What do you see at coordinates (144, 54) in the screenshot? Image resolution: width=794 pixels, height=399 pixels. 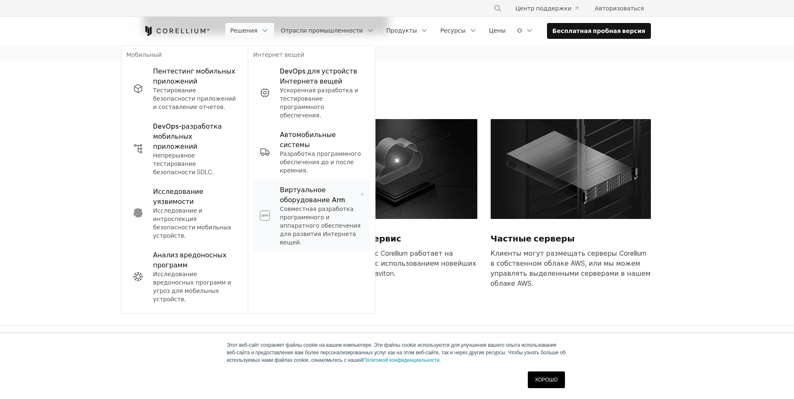 I see `font: Мобильный` at bounding box center [144, 54].